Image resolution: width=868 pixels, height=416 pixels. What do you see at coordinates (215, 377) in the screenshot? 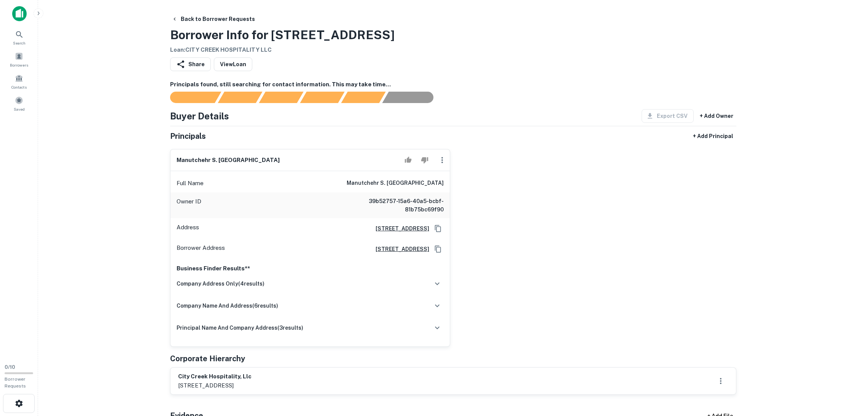
I see `h6: city creek hospitality, llc` at bounding box center [215, 377].